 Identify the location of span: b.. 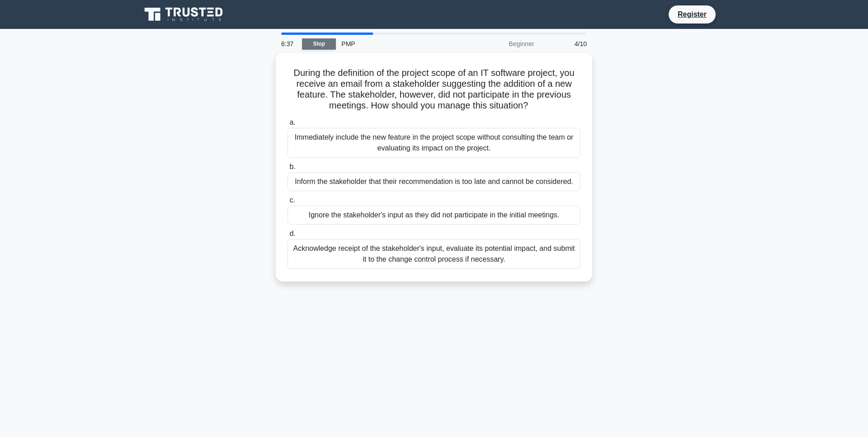
(292, 166).